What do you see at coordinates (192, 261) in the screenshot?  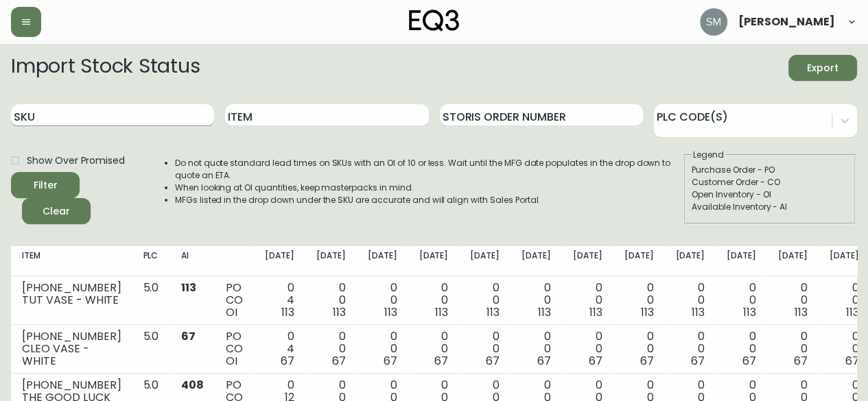 I see `th: AI` at bounding box center [192, 261].